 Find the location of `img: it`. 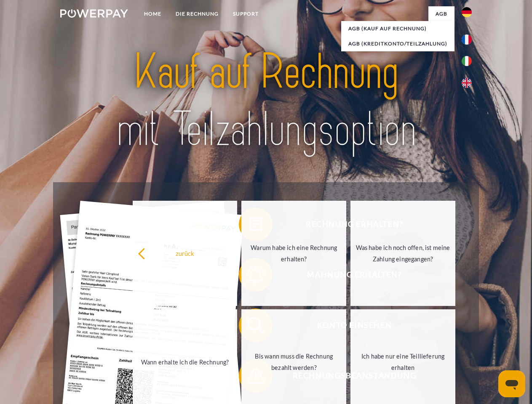

img: it is located at coordinates (467, 61).